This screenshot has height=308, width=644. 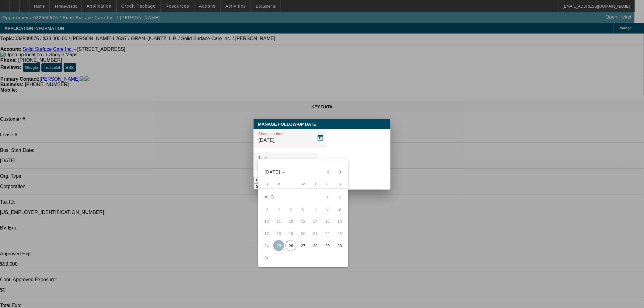 What do you see at coordinates (279, 246) in the screenshot?
I see `span: 25` at bounding box center [279, 246].